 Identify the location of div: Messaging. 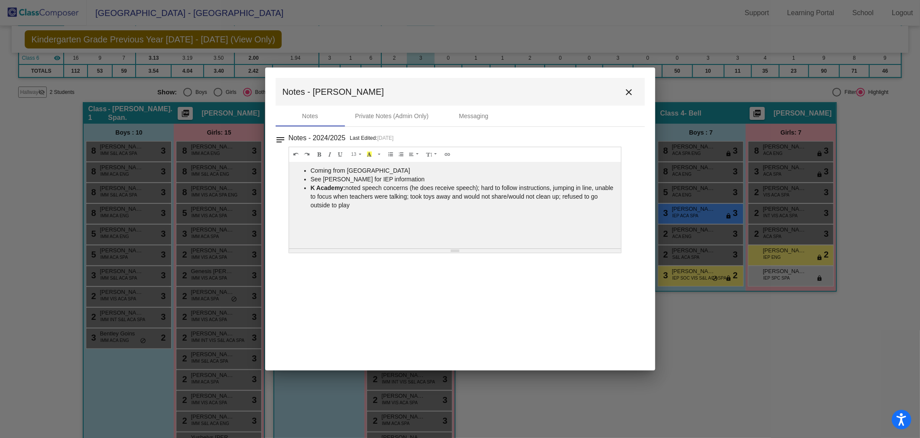
(473, 116).